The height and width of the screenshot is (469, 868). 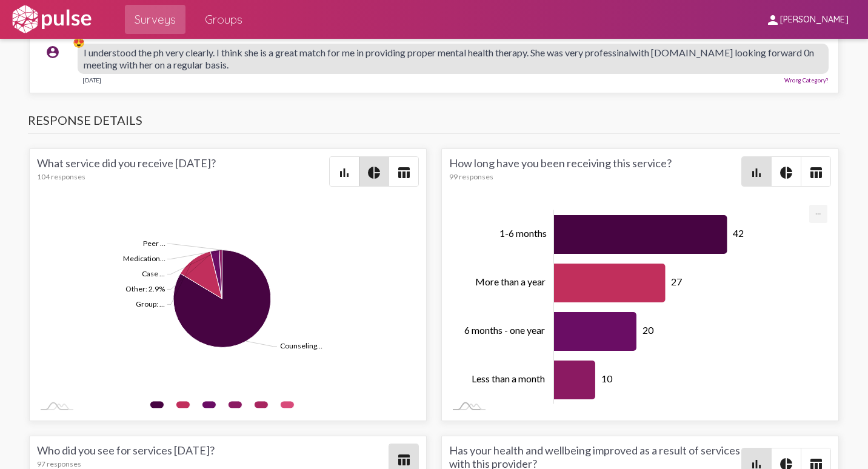 I want to click on g: Chart, so click(x=636, y=307).